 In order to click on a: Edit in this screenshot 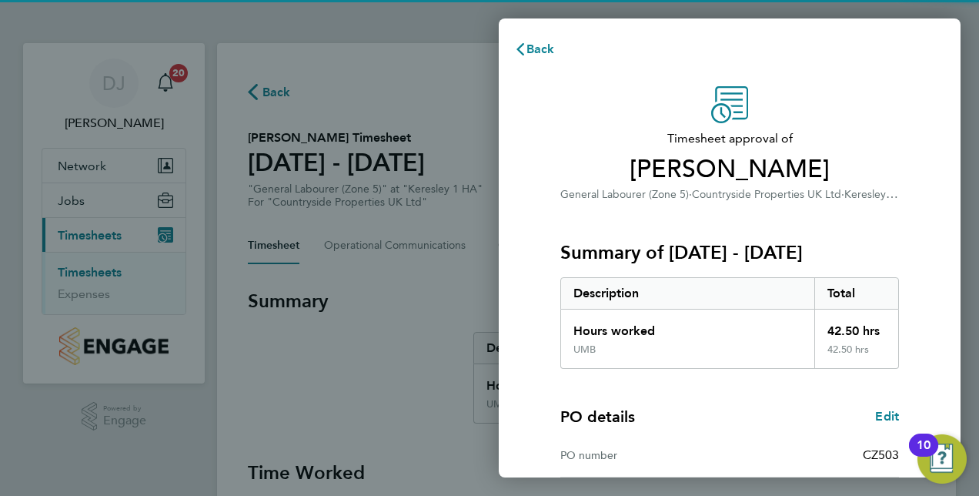, I will do `click(887, 416)`.